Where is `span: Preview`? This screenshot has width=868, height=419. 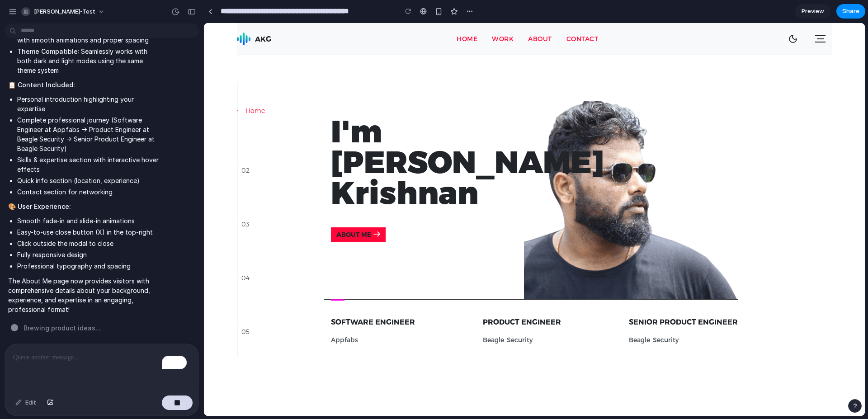
span: Preview is located at coordinates (812, 12).